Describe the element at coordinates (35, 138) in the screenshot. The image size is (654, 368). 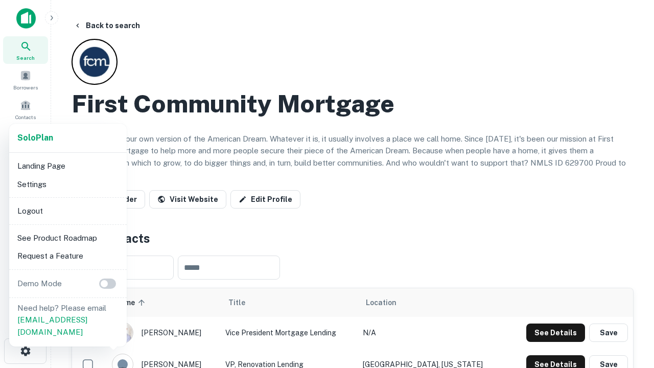
I see `a: SoloPlan` at that location.